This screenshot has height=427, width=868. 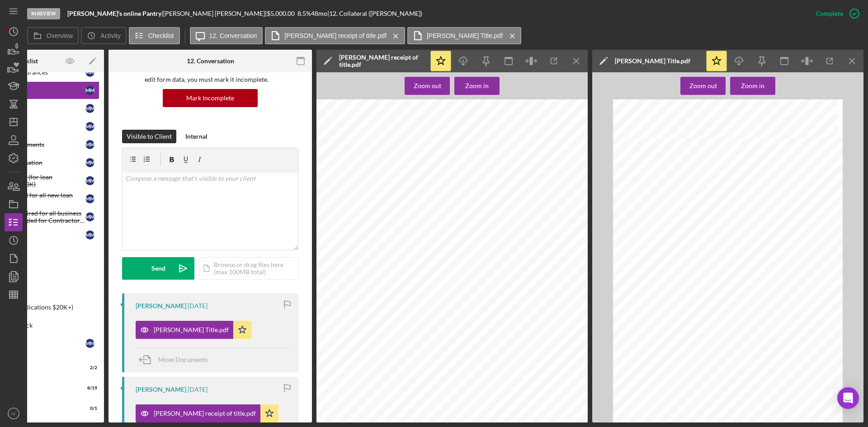 I want to click on div: 8 / 19, so click(x=89, y=389).